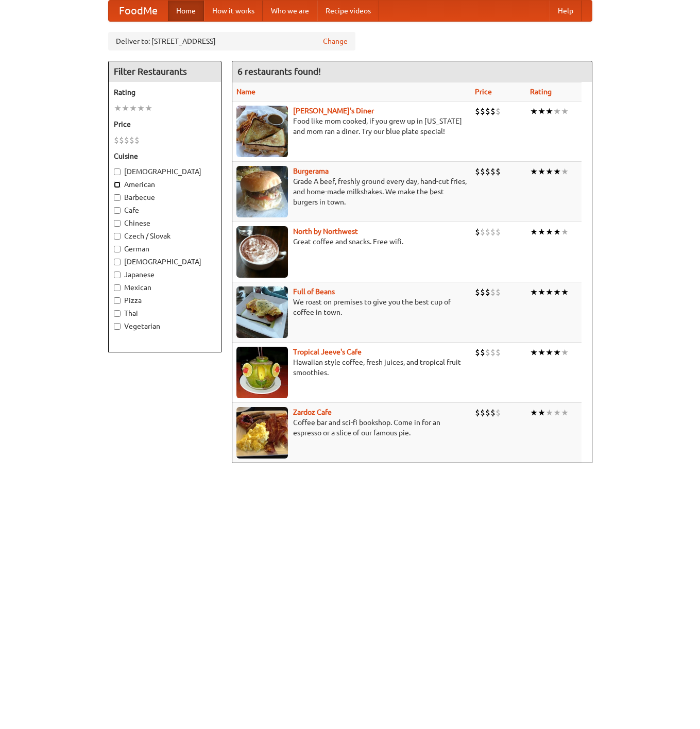 The width and height of the screenshot is (700, 729). I want to click on label: Chinese, so click(165, 223).